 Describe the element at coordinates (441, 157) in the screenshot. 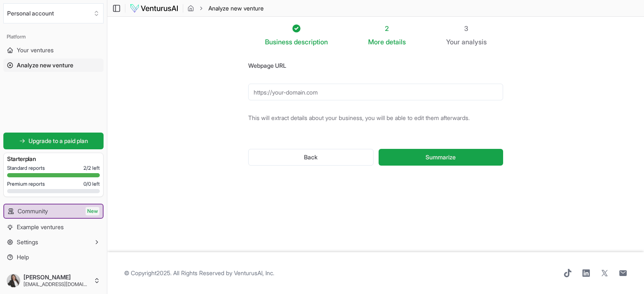

I see `span: Summarize` at that location.